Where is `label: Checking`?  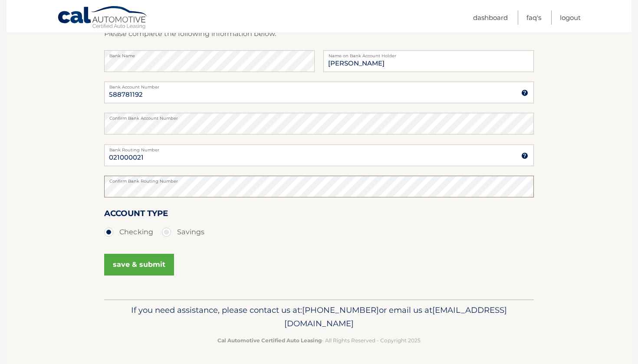
label: Checking is located at coordinates (128, 232).